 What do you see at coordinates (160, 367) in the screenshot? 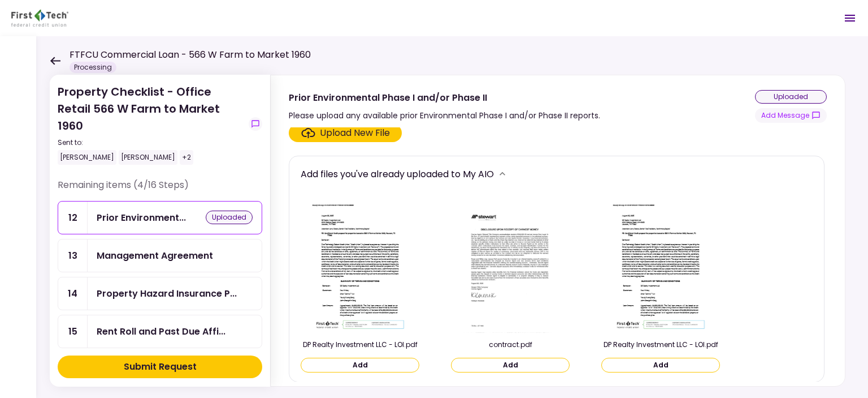
I see `button: Submit Request` at bounding box center [160, 367].